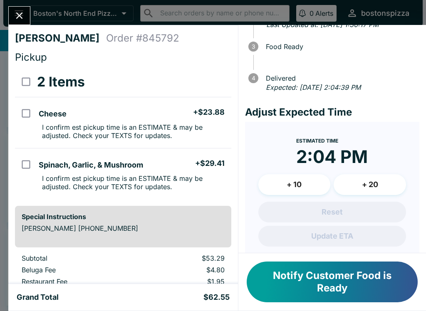  Describe the element at coordinates (75, 270) in the screenshot. I see `p: Beluga Fee` at that location.